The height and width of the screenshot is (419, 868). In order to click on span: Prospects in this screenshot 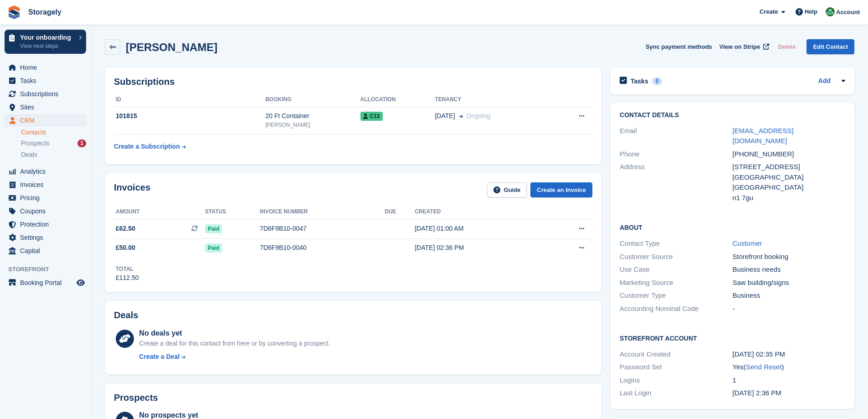, I will do `click(35, 144)`.